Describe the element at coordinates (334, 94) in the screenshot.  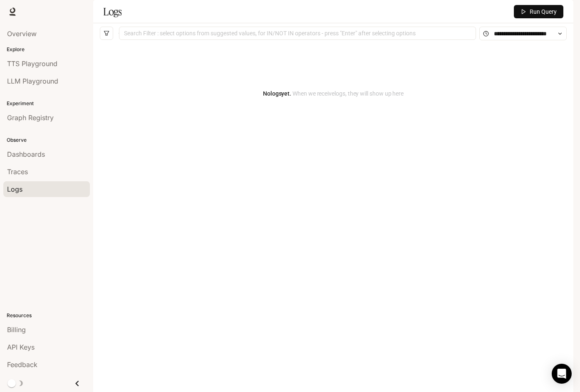
I see `article: No logs yet.` at that location.